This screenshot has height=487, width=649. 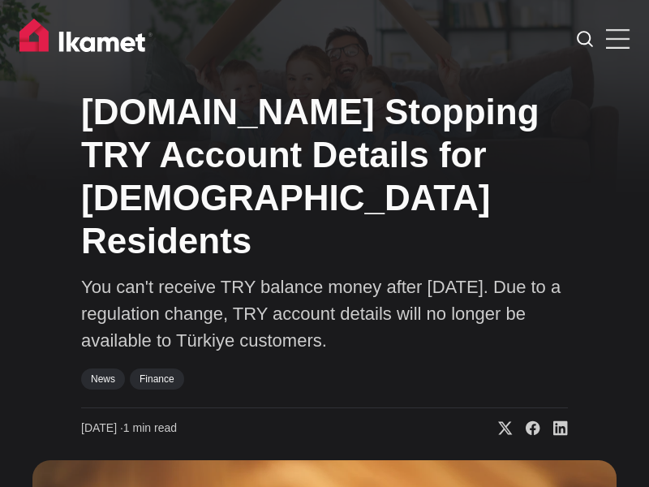 I want to click on a: Finance, so click(x=157, y=379).